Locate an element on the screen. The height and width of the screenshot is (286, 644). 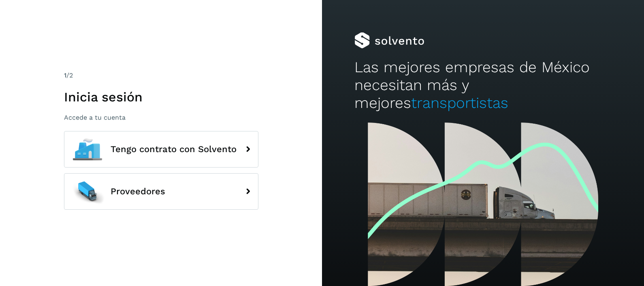
button: Proveedores is located at coordinates (161, 191).